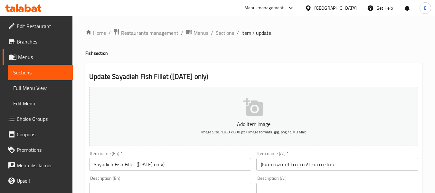 The width and height of the screenshot is (435, 193). What do you see at coordinates (38, 165) in the screenshot?
I see `a: Menu disclaimer` at bounding box center [38, 165].